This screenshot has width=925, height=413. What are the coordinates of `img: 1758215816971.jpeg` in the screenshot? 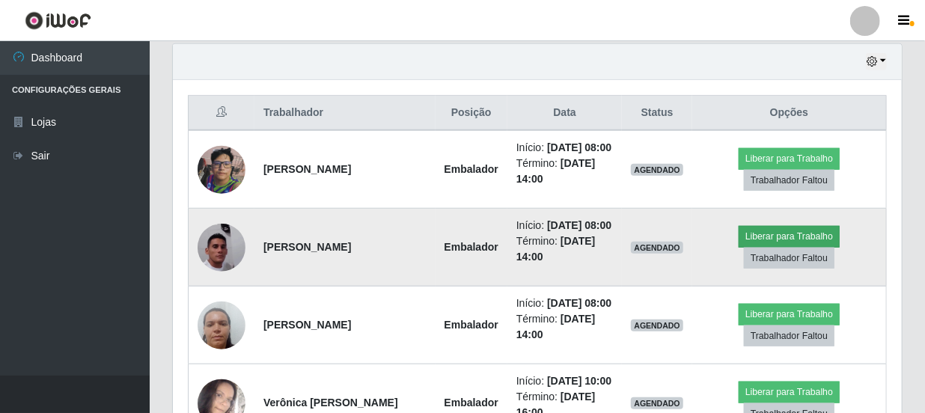 It's located at (222, 248).